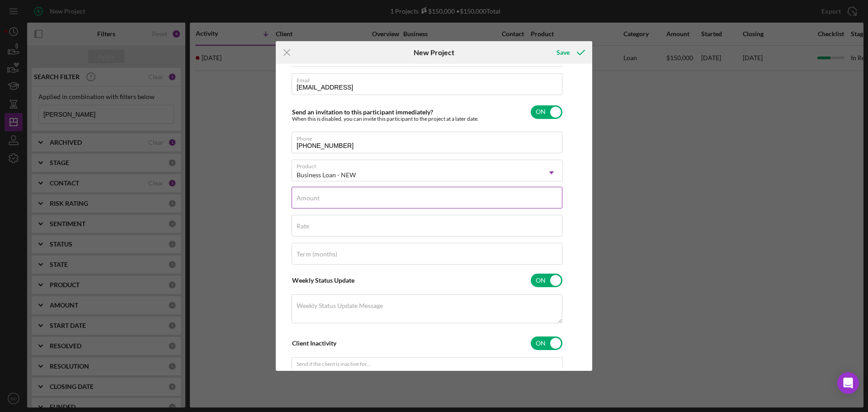 This screenshot has height=412, width=868. What do you see at coordinates (323, 280) in the screenshot?
I see `label: Weekly Status Update` at bounding box center [323, 280].